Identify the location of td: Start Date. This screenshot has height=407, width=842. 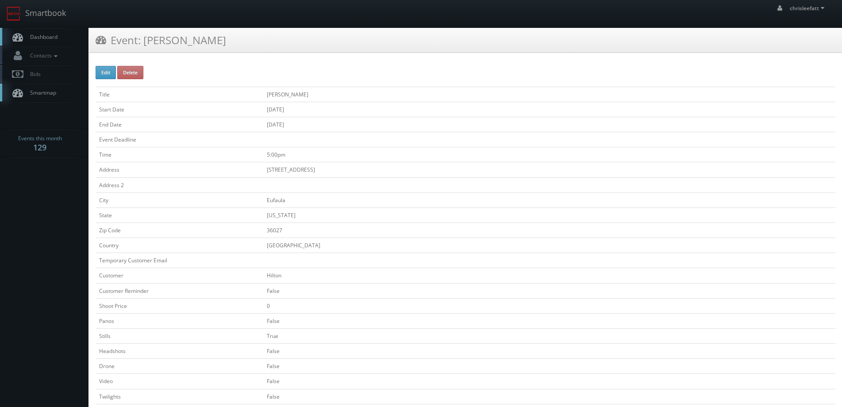
(179, 109).